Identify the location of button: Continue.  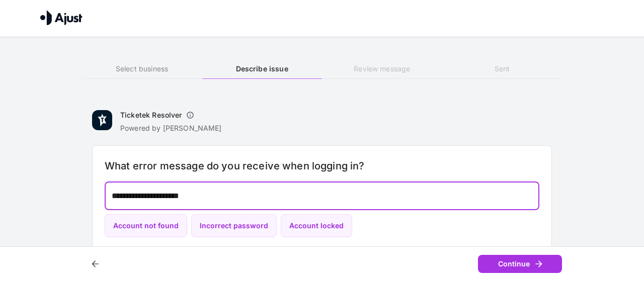
(520, 264).